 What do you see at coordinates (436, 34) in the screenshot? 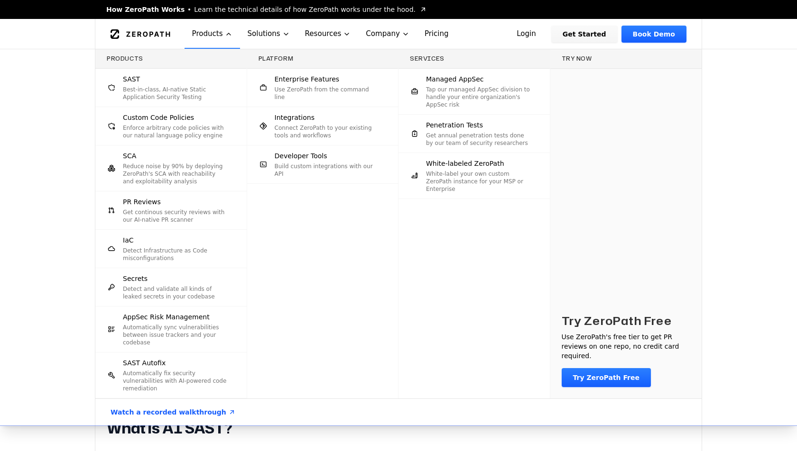
I see `a: Pricing` at bounding box center [436, 34].